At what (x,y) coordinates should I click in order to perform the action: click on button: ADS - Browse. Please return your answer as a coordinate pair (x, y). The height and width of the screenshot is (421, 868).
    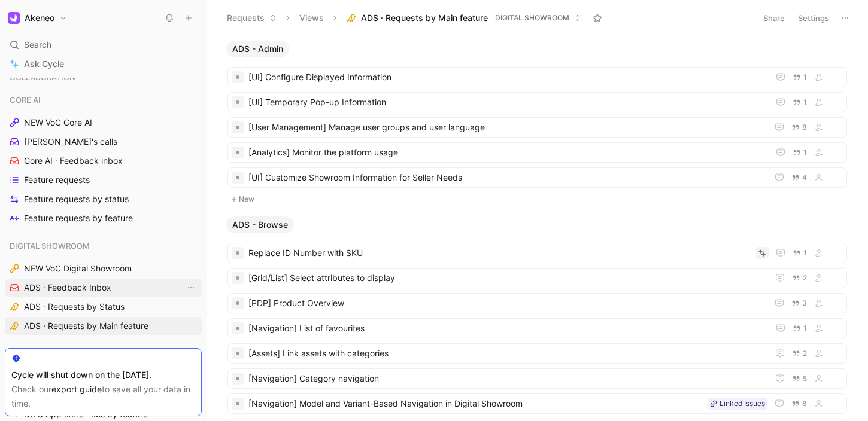
    Looking at the image, I should click on (260, 225).